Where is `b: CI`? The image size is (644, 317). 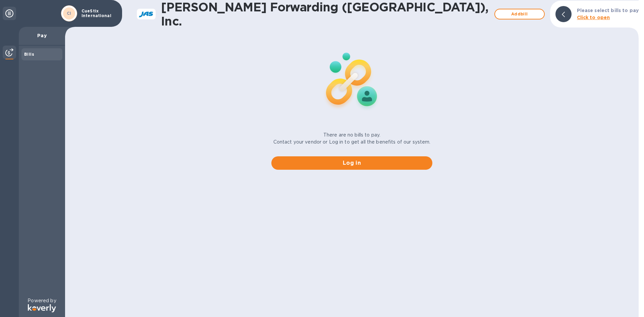 b: CI is located at coordinates (69, 13).